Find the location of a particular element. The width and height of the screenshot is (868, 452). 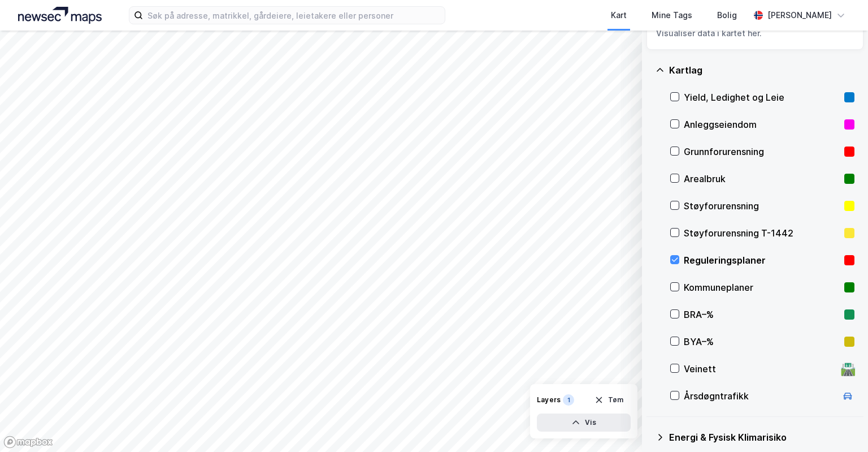

div: Layers is located at coordinates (549, 399).